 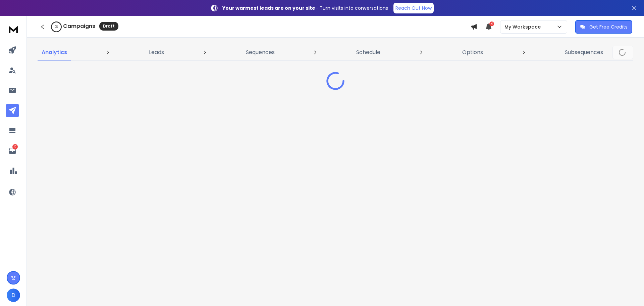 I want to click on p: My Workspace, so click(x=524, y=27).